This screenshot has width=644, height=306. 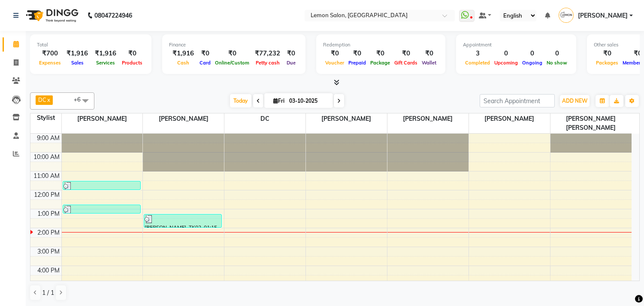 What do you see at coordinates (567, 15) in the screenshot?
I see `img: Swati Sharma` at bounding box center [567, 15].